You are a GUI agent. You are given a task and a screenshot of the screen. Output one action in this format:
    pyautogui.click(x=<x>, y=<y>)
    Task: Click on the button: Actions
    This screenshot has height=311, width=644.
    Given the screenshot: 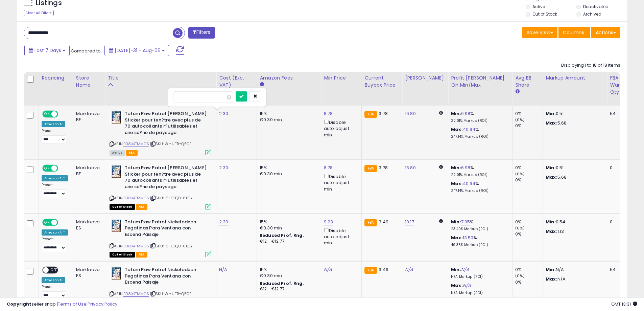 What is the action you would take?
    pyautogui.click(x=606, y=32)
    